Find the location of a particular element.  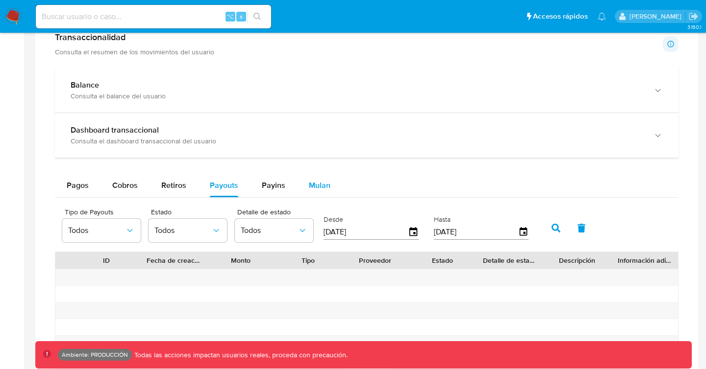

span: 3.160.1 is located at coordinates (694, 27).